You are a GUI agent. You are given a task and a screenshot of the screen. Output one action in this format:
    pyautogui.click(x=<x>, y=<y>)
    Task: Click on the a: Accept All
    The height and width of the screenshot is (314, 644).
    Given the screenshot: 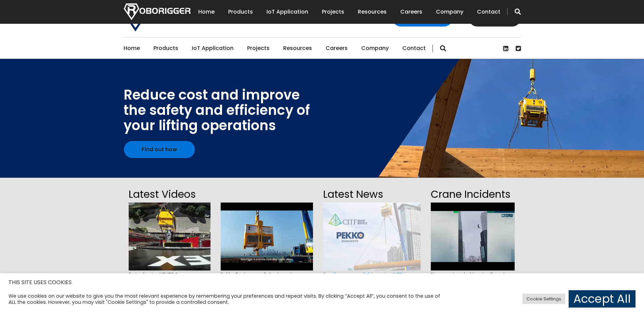 What is the action you would take?
    pyautogui.click(x=602, y=298)
    